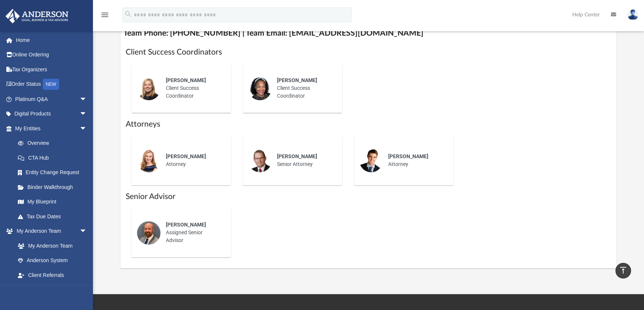  I want to click on i: search, so click(128, 14).